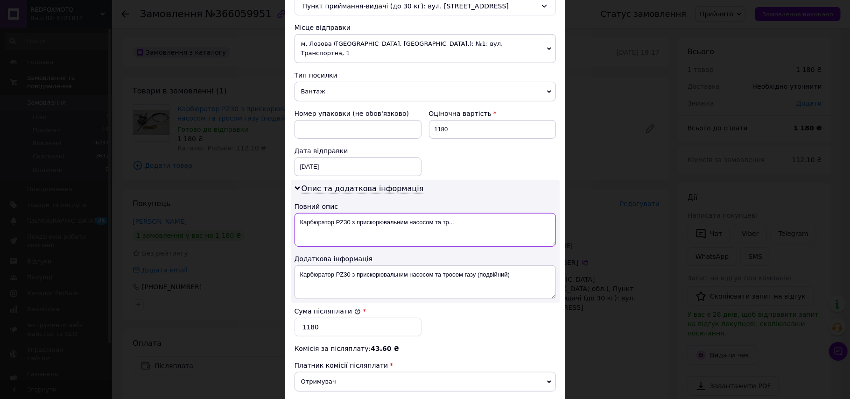 This screenshot has width=850, height=399. What do you see at coordinates (341, 365) in the screenshot?
I see `span: Платник комісії післяплати` at bounding box center [341, 365].